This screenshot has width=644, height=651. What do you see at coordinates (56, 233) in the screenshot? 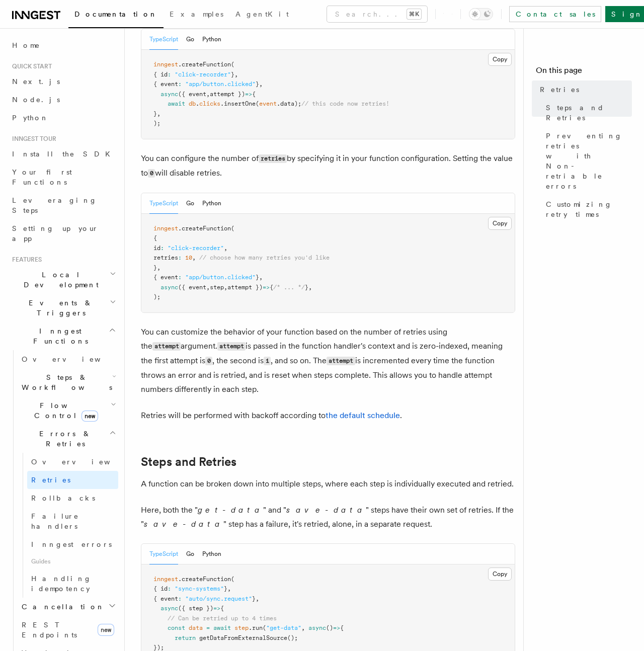
I see `span: Setting up your app` at bounding box center [56, 233].